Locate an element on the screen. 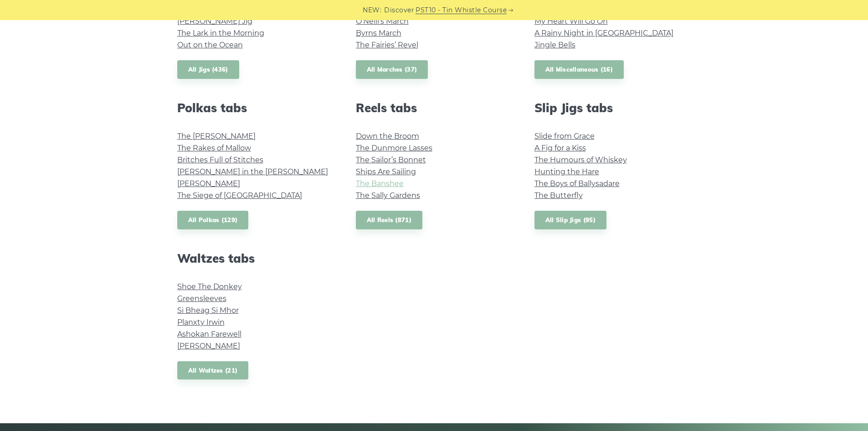  a: PST10 - Tin Whistle Course is located at coordinates (461, 10).